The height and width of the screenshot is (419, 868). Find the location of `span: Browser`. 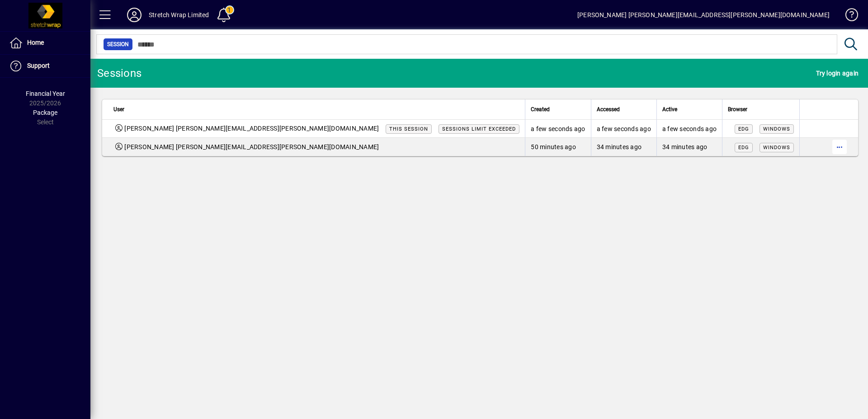

span: Browser is located at coordinates (737, 109).